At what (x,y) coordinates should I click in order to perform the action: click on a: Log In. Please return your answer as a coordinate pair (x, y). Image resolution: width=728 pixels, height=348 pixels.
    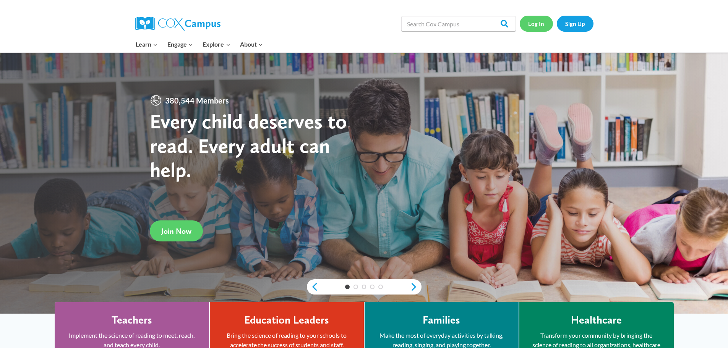
    Looking at the image, I should click on (536, 23).